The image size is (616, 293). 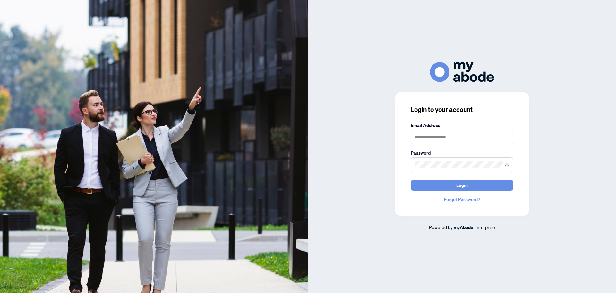 I want to click on a: myAbode, so click(x=464, y=227).